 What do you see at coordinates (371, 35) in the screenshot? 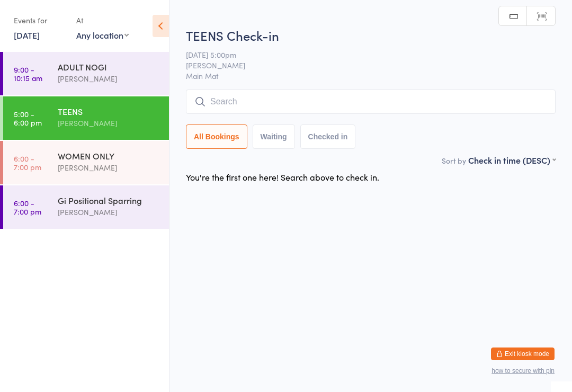
I see `h2: TEENS Check-in` at bounding box center [371, 35].